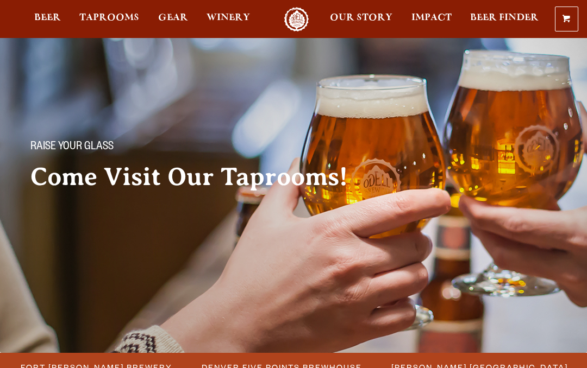 Image resolution: width=587 pixels, height=368 pixels. I want to click on a: Odell Home, so click(296, 19).